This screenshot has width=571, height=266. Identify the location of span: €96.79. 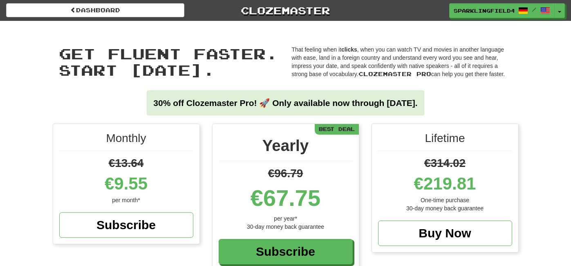
(286, 173).